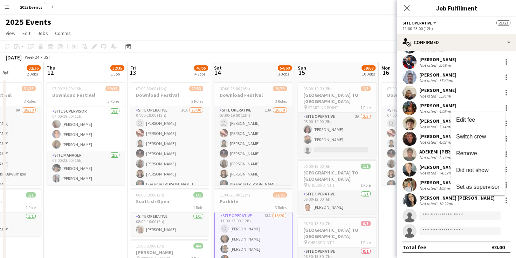  Describe the element at coordinates (478, 187) in the screenshot. I see `span: Set as supervisor` at that location.